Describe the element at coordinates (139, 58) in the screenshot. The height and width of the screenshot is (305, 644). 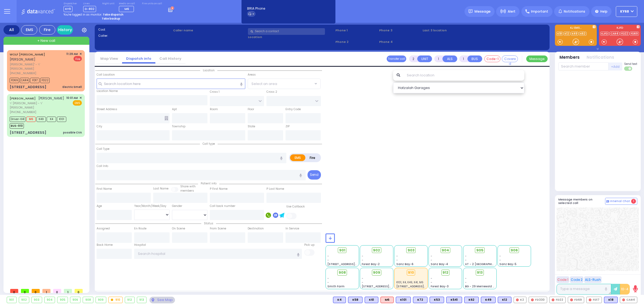
I see `a: Dispatch info` at that location.